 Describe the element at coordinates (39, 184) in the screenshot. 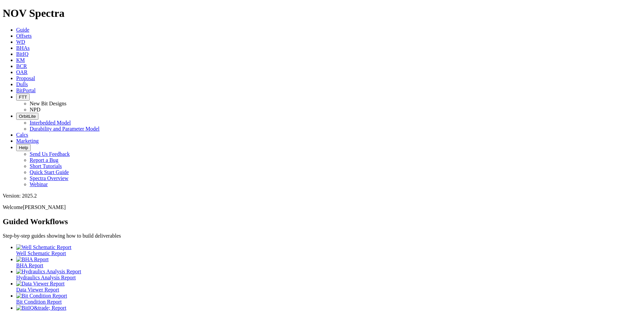

I see `a: Webinar` at that location.